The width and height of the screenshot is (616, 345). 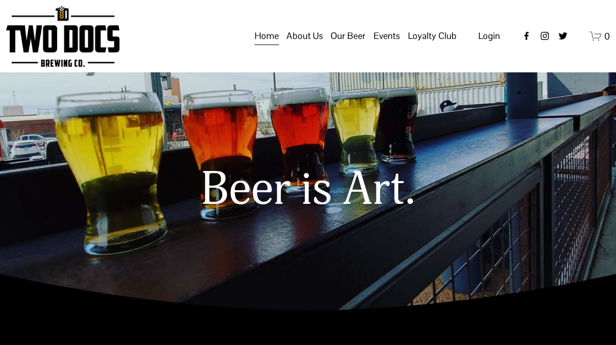 I want to click on h1: Beer is Art., so click(x=308, y=190).